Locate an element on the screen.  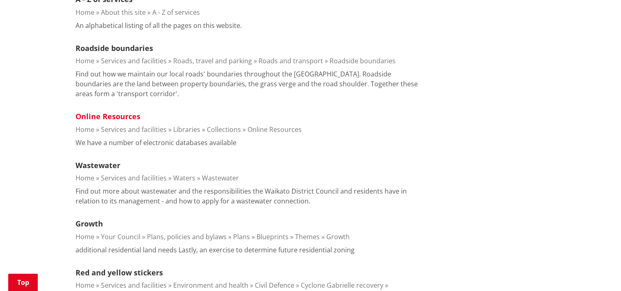
a: About this site is located at coordinates (123, 12).